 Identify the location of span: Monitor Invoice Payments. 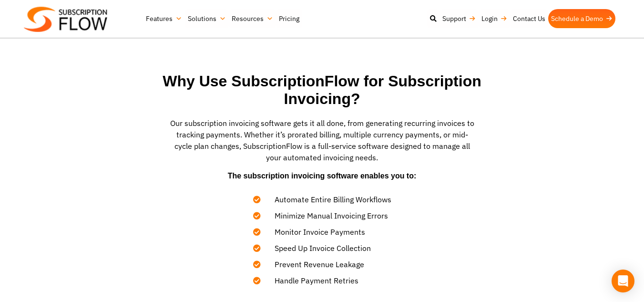
(314, 232).